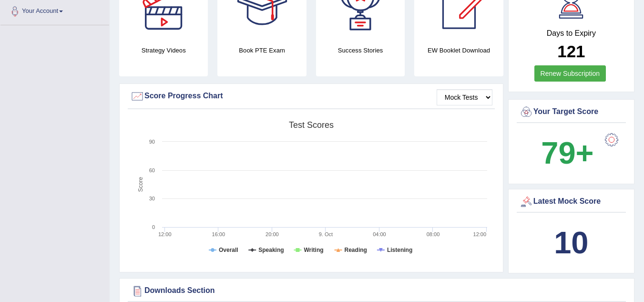  Describe the element at coordinates (311, 125) in the screenshot. I see `tspan: Test scores` at that location.